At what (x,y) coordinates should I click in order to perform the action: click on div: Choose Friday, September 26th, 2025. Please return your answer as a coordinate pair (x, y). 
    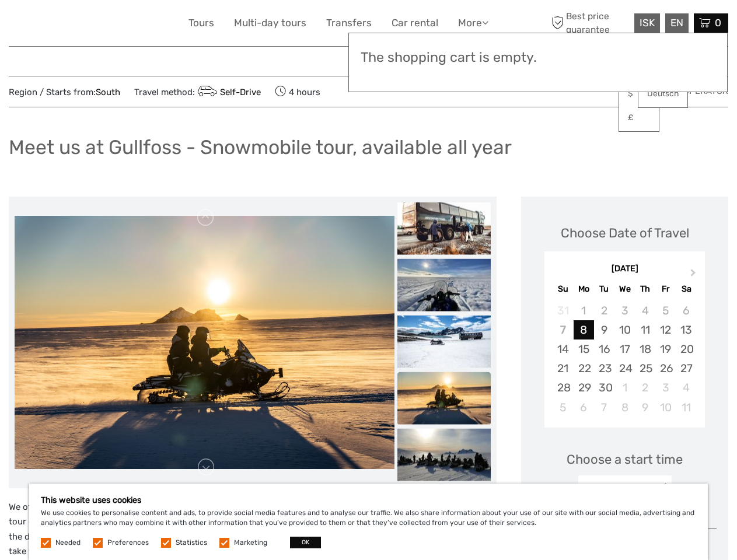
    Looking at the image, I should click on (665, 368).